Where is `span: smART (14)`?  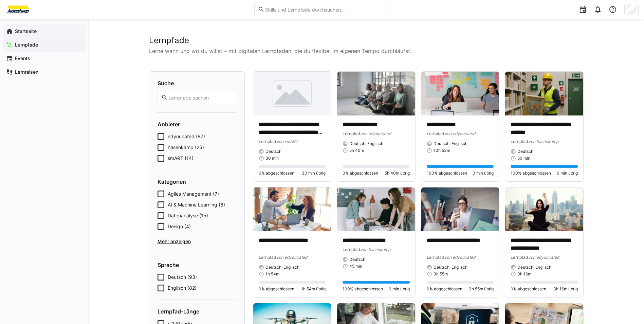
span: smART (14) is located at coordinates (181, 159).